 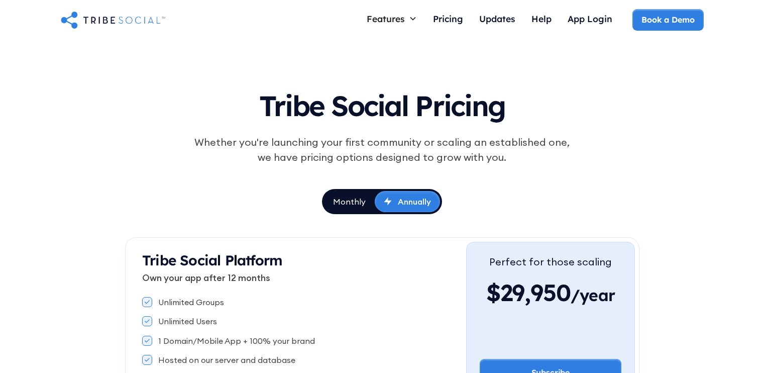 What do you see at coordinates (541, 19) in the screenshot?
I see `div: Help` at bounding box center [541, 19].